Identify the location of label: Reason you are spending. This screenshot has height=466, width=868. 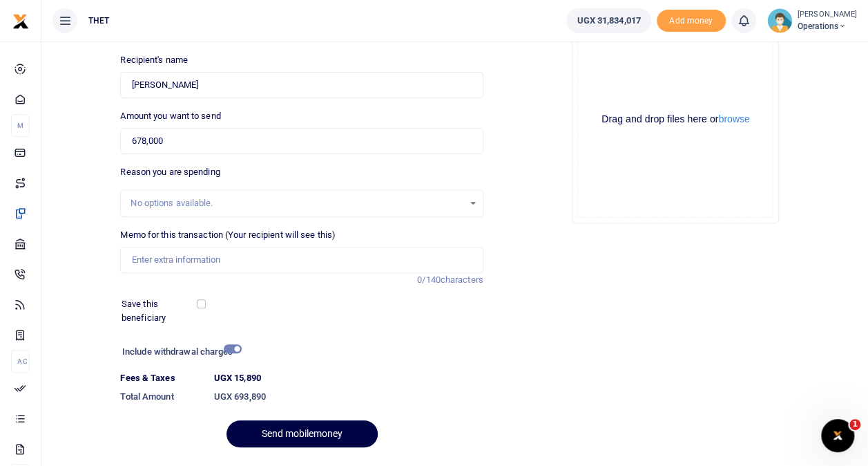
(170, 172).